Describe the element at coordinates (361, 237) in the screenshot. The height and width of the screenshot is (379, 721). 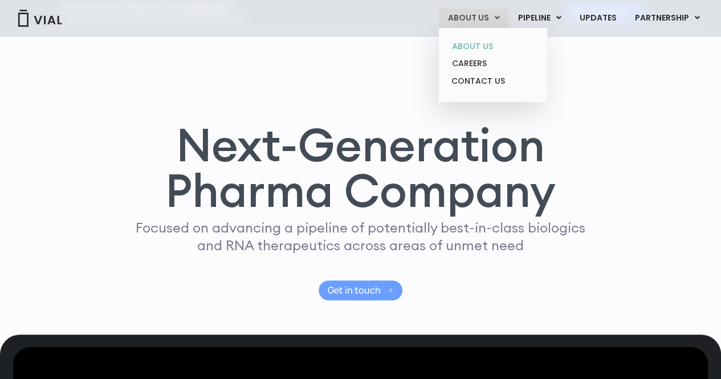
I see `p: Focused on advancing a pipeline of potentially best-in-class biologics and RNA therapeutics acros...` at that location.